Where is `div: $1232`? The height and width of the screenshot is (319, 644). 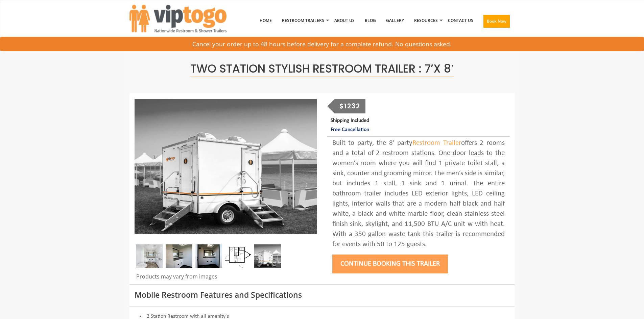 div: $1232 is located at coordinates (350, 107).